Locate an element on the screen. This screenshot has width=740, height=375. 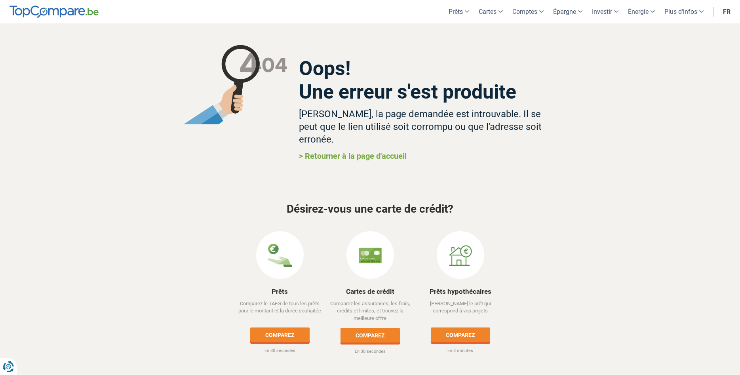
a: Prêts hypothécaires is located at coordinates (461, 291).